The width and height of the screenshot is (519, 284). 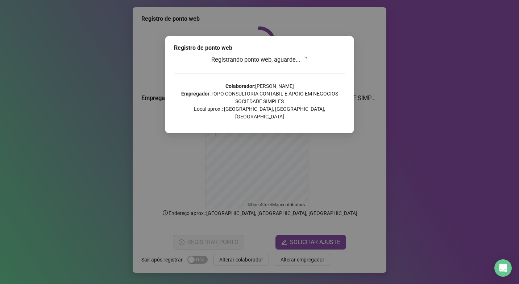 What do you see at coordinates (503, 268) in the screenshot?
I see `div: Open Intercom Messenger` at bounding box center [503, 268].